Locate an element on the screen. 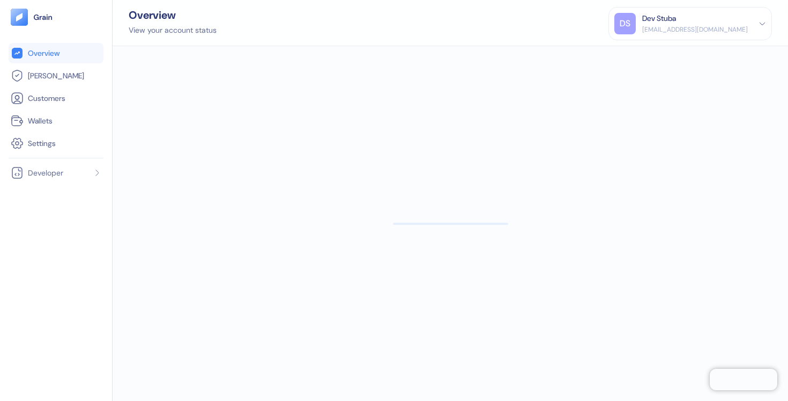 The image size is (788, 401). span: Wallets is located at coordinates (40, 121).